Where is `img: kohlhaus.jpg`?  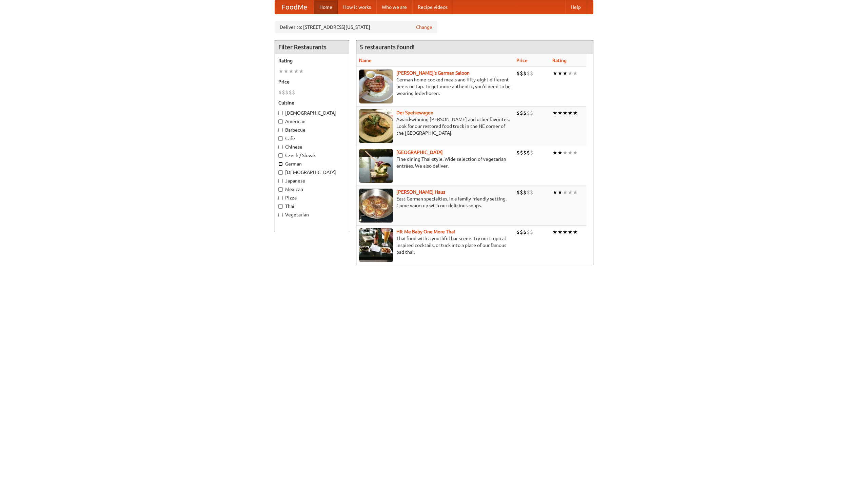 img: kohlhaus.jpg is located at coordinates (376, 206).